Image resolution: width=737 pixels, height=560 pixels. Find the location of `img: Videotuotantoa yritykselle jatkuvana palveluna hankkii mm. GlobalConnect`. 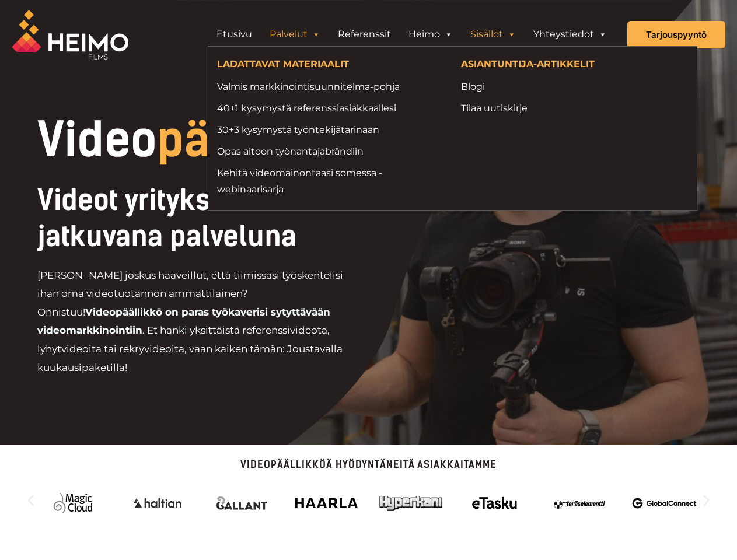

img: Videotuotantoa yritykselle jatkuvana palveluna hankkii mm. GlobalConnect is located at coordinates (664, 503).